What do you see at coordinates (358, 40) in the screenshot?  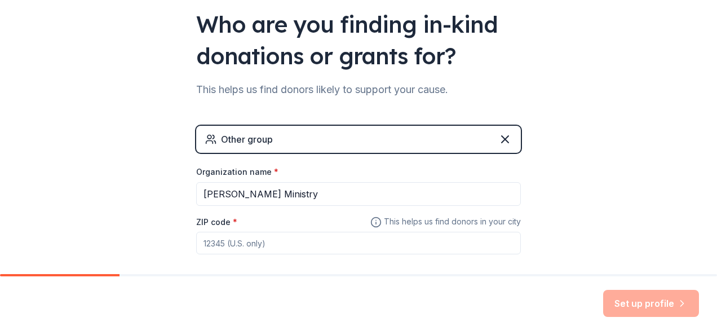 I see `div: Who are you finding in-kind donations or grants for?` at bounding box center [358, 40].